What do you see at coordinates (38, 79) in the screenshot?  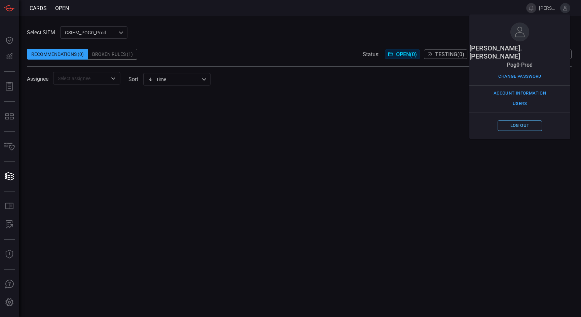 I see `span: Assignee` at bounding box center [38, 79].